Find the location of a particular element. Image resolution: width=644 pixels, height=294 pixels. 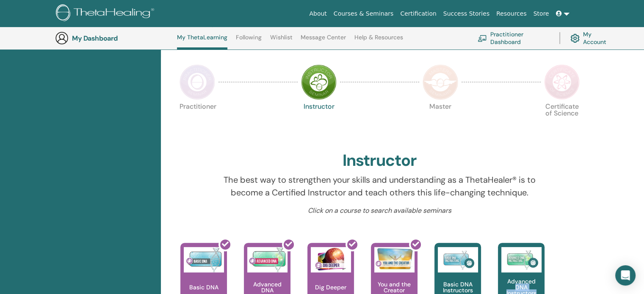

p: Instructor is located at coordinates (319, 121).